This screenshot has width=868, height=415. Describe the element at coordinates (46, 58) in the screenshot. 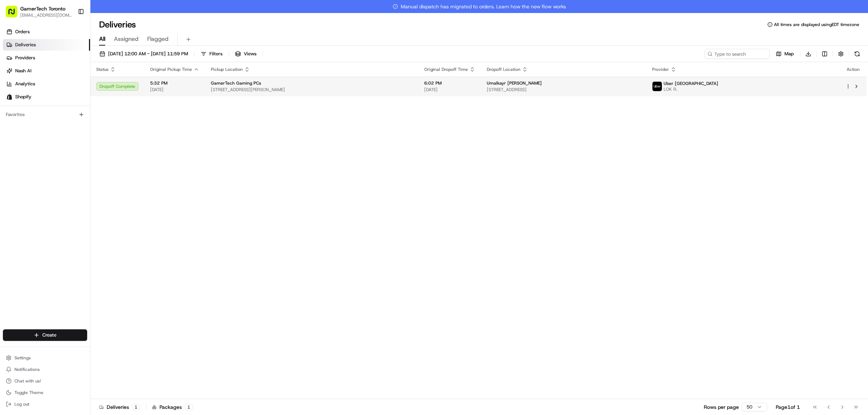

I see `a: Providers` at that location.